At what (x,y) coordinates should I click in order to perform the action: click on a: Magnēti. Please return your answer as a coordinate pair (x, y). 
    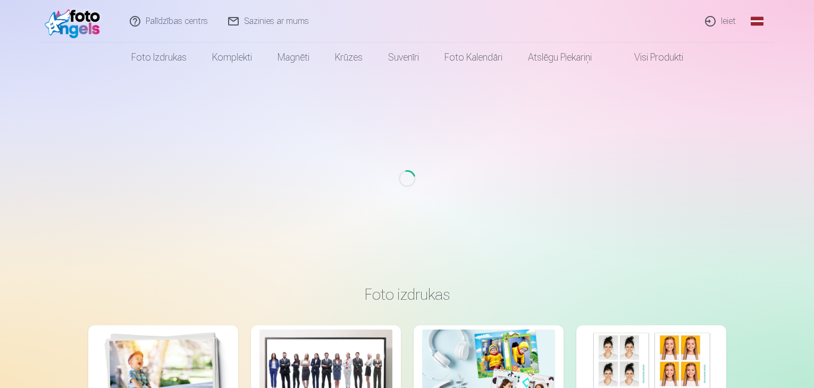
    Looking at the image, I should click on (293, 57).